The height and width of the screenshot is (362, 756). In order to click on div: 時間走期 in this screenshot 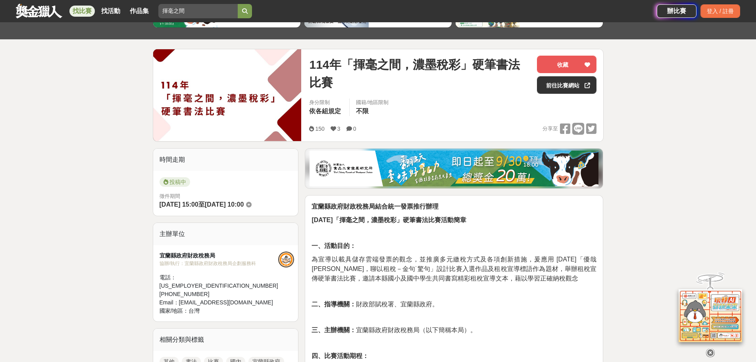, I will do `click(226, 160)`.